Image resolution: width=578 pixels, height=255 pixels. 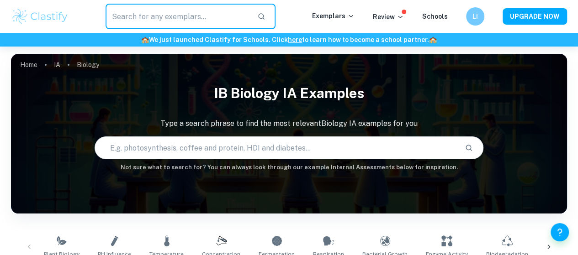 What do you see at coordinates (295, 40) in the screenshot?
I see `a: here` at bounding box center [295, 40].